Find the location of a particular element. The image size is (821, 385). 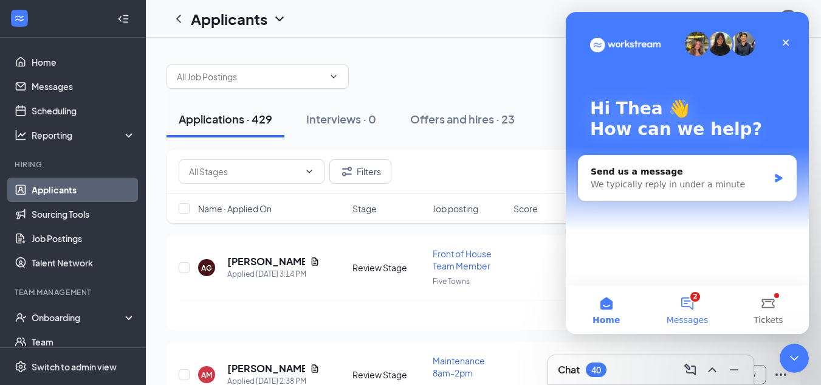

p: Hi Thea 👋 is located at coordinates (122, 97).